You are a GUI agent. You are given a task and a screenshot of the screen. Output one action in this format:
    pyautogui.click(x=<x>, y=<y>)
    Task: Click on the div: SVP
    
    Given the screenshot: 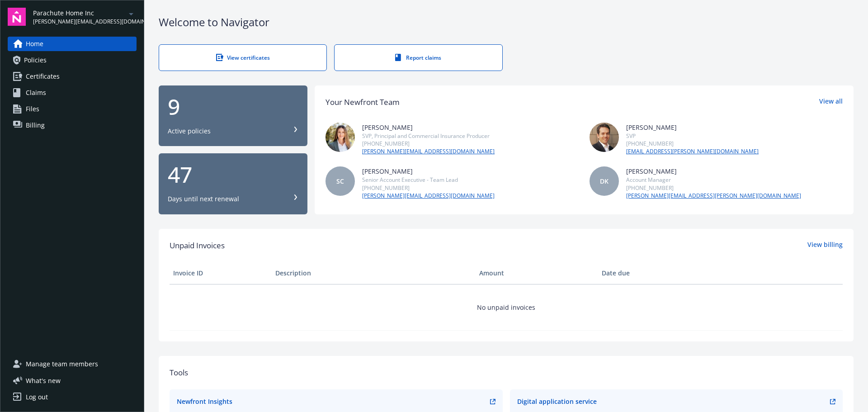 What is the action you would take?
    pyautogui.click(x=692, y=136)
    